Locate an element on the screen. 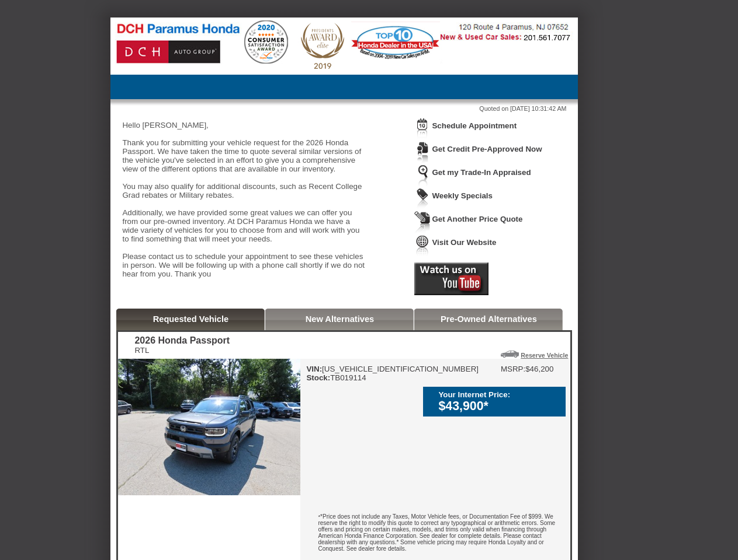 The image size is (738, 560). img: 2026 Honda Passport is located at coordinates (209, 427).